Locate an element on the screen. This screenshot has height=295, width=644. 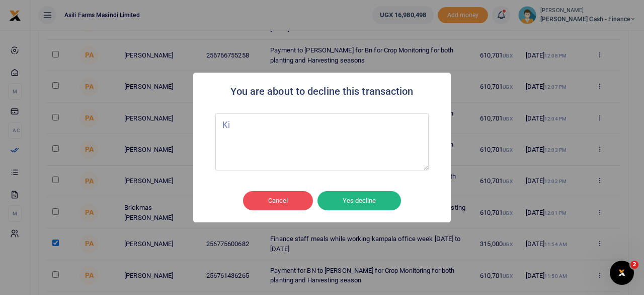
button: Yes decline is located at coordinates (359, 200).